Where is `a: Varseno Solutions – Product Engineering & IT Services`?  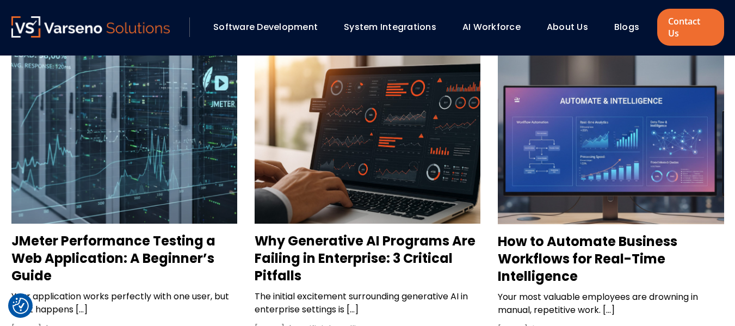 a: Varseno Solutions – Product Engineering & IT Services is located at coordinates (91, 27).